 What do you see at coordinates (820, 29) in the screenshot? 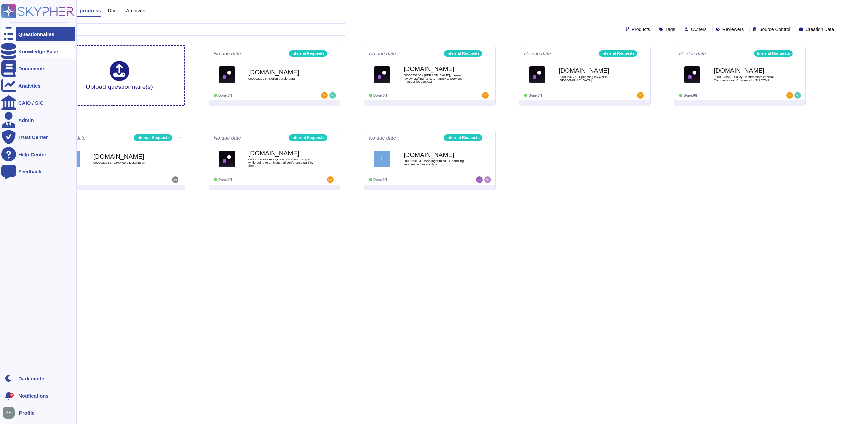
I see `span: Creation Date` at bounding box center [820, 29].